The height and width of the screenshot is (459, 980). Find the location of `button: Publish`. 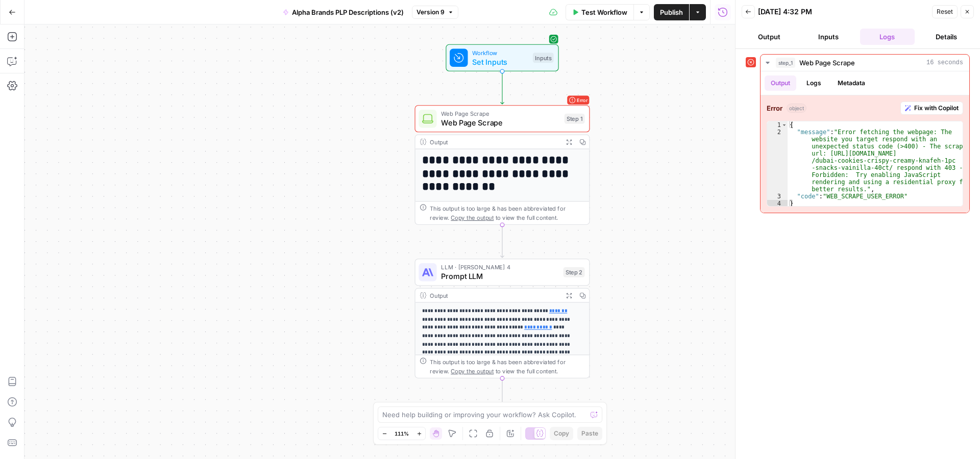

button: Publish is located at coordinates (671, 12).